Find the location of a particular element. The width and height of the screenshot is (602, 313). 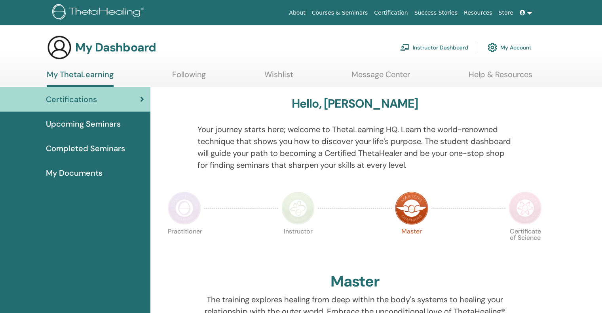

a: Success Stories is located at coordinates (436, 13).